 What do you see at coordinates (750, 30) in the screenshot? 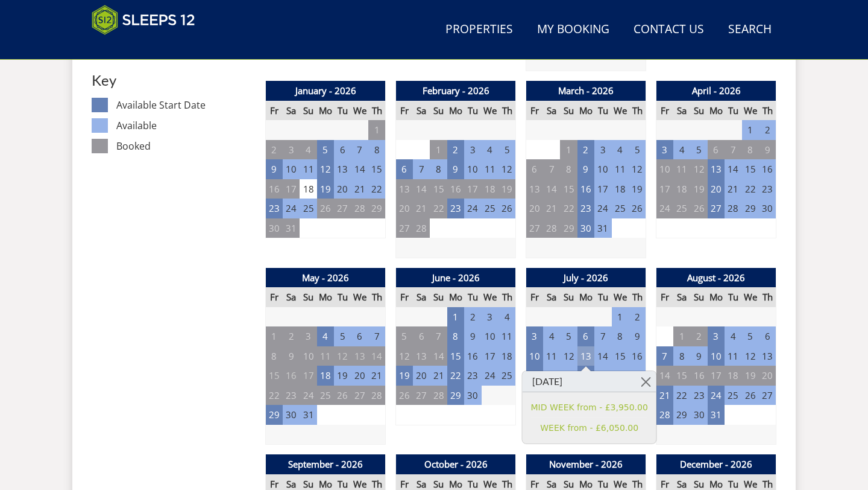
I see `a: Search` at bounding box center [750, 30].